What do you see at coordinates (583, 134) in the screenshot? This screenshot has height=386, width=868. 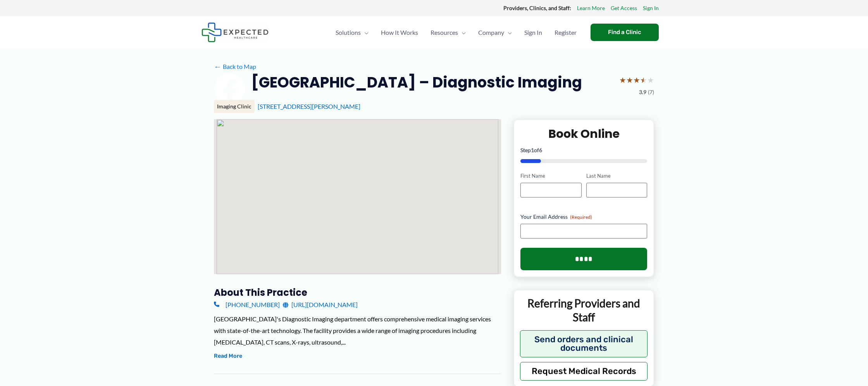 I see `h2: Book Online` at bounding box center [583, 134].